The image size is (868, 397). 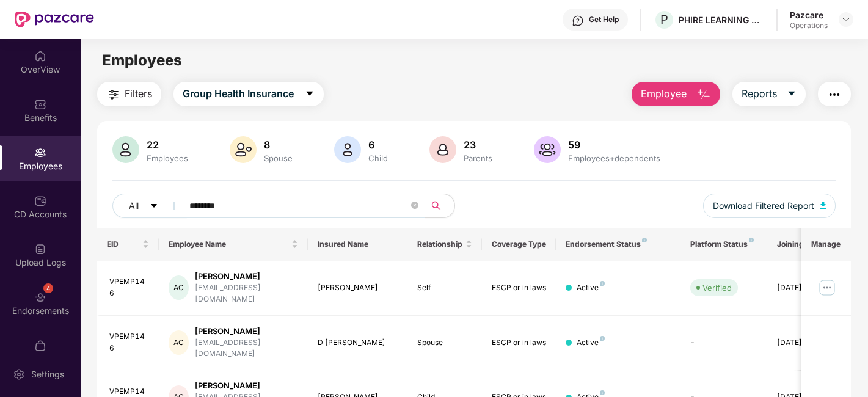 What do you see at coordinates (440, 206) in the screenshot?
I see `button: search` at bounding box center [440, 206].